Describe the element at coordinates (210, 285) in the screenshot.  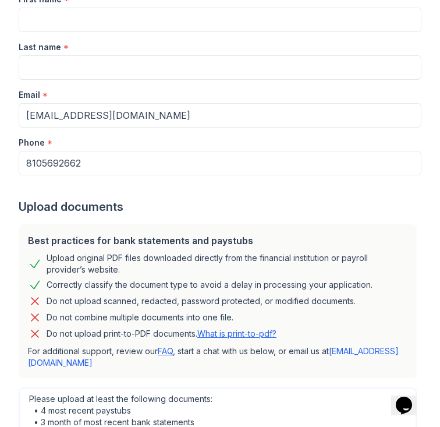
I see `div: Correctly classify the document type to avoid a delay in processing your application.` at that location.